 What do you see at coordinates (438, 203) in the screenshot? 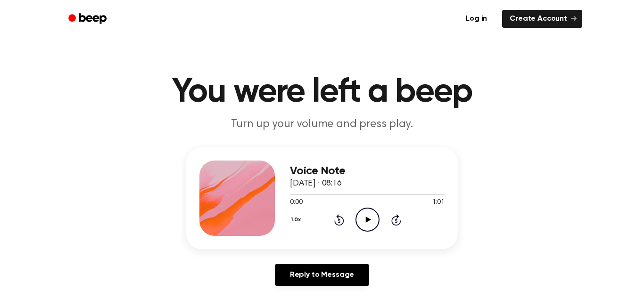
I see `span: 1:01` at bounding box center [438, 203].